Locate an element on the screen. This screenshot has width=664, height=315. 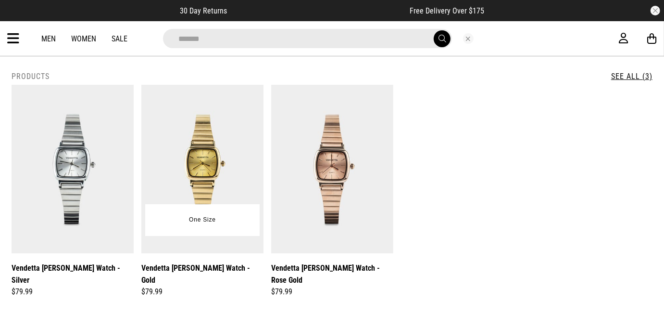
button: One Size is located at coordinates (203, 220).